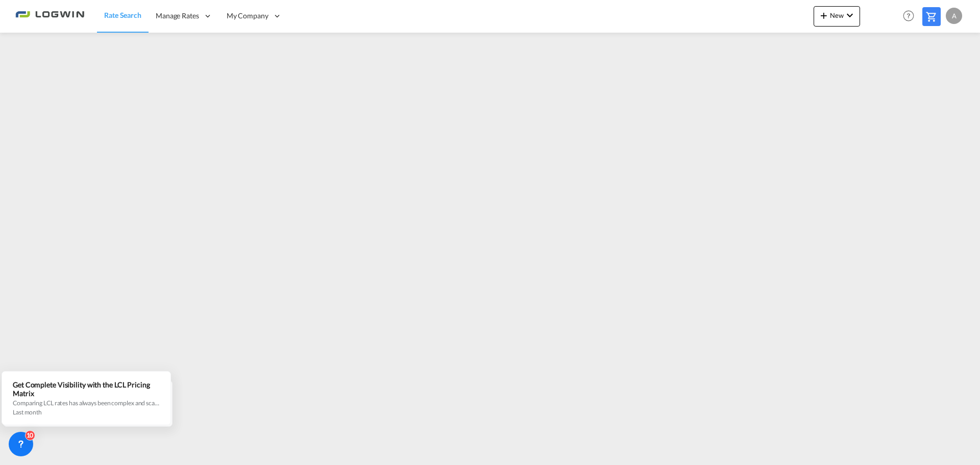  Describe the element at coordinates (122, 15) in the screenshot. I see `span: Rate Search` at that location.